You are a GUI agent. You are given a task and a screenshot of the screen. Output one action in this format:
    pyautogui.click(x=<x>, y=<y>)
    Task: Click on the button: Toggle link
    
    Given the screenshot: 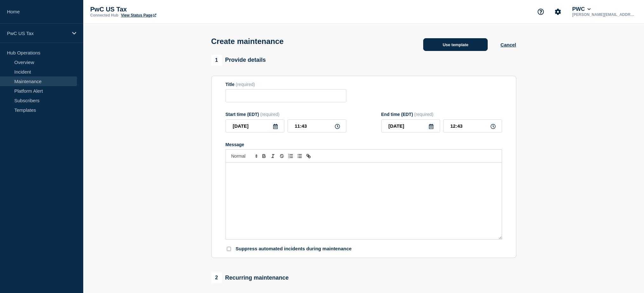 What is the action you would take?
    pyautogui.click(x=309, y=156)
    